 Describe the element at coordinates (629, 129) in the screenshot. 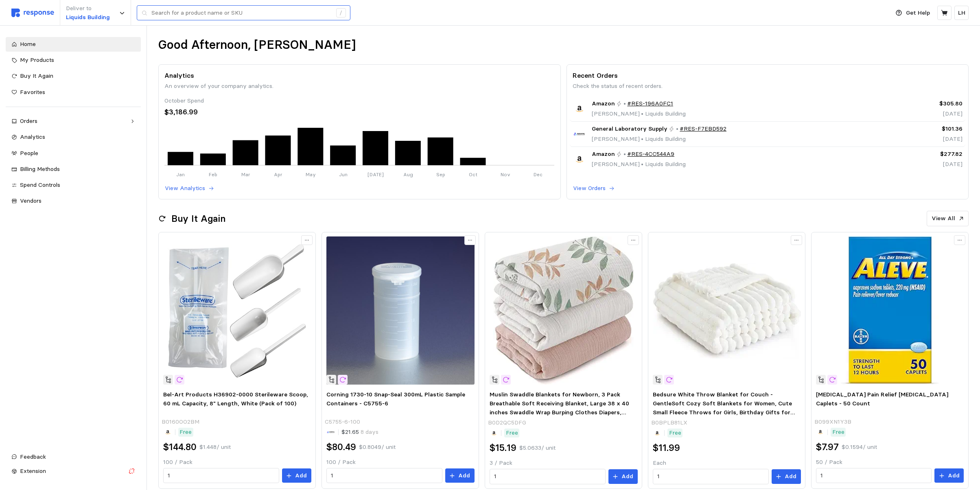

I see `span: General Laboratory Supply` at that location.